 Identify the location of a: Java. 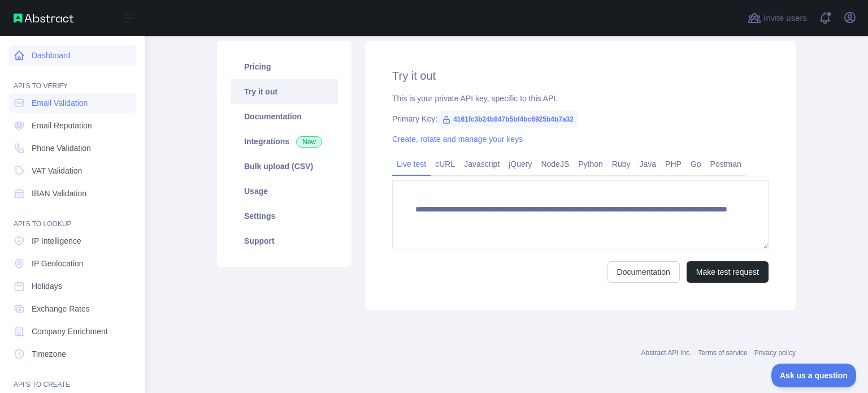
(649, 164).